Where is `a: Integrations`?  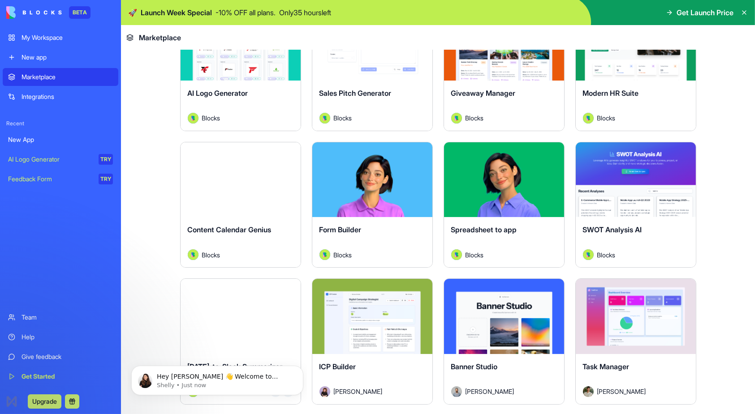
a: Integrations is located at coordinates (60, 97).